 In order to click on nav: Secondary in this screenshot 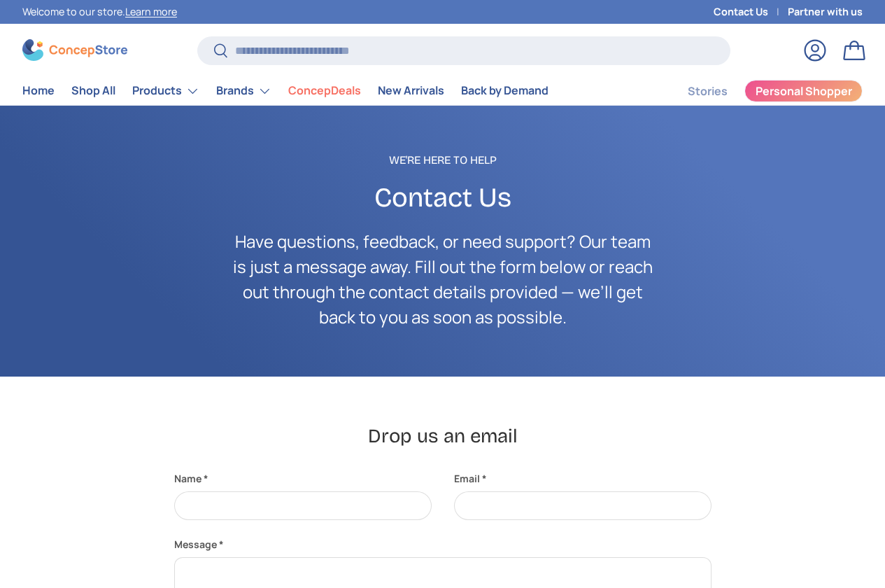, I will do `click(759, 91)`.